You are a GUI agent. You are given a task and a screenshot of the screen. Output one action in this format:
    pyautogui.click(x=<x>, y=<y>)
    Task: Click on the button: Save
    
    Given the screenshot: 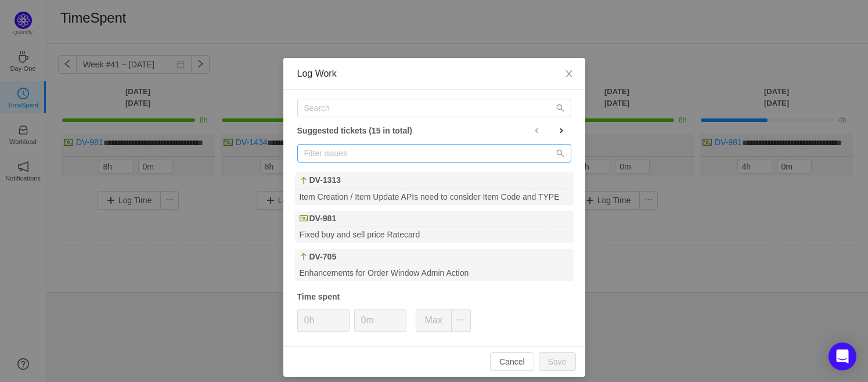 What is the action you would take?
    pyautogui.click(x=558, y=362)
    